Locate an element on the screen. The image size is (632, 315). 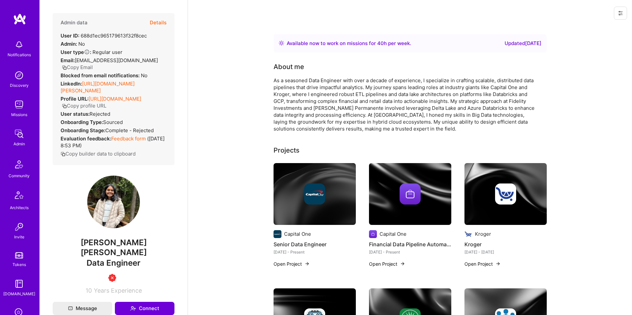
h4: Admin data is located at coordinates (74, 23).